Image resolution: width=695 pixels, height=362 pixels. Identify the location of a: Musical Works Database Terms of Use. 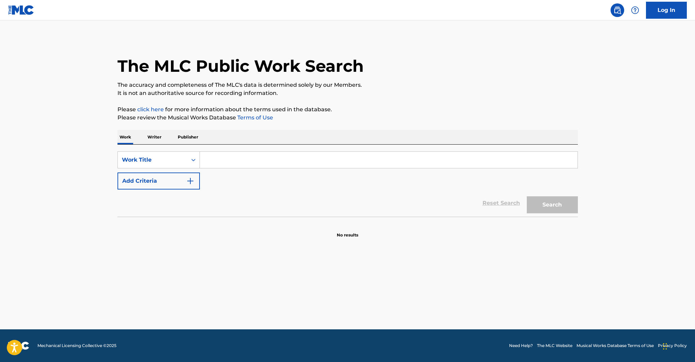
(615, 346).